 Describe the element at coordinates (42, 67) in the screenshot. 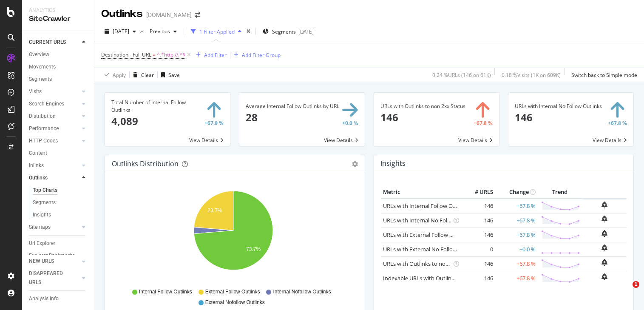

I see `div: Movements` at that location.